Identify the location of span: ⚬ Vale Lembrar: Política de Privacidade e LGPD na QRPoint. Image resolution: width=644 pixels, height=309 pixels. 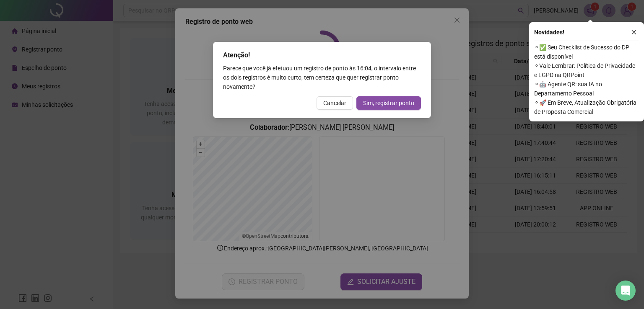
(587, 71).